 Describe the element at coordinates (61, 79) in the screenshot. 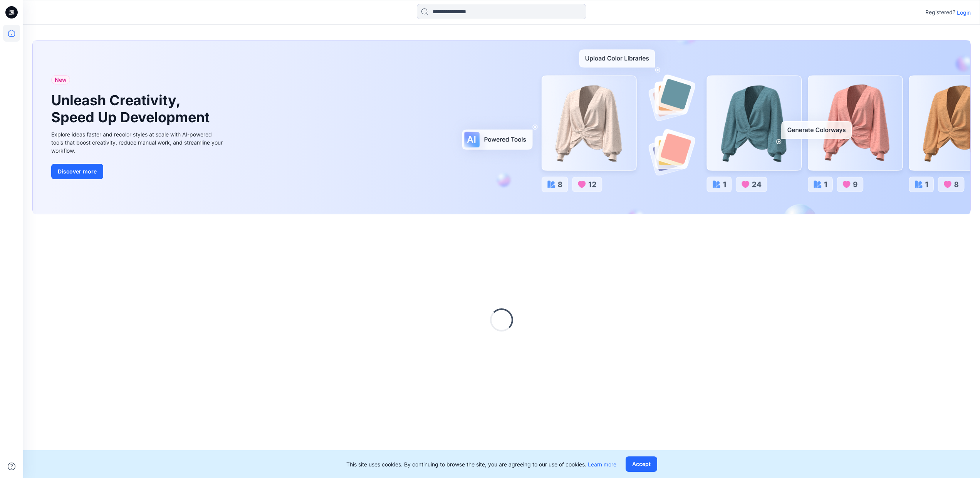

I see `span: New` at that location.